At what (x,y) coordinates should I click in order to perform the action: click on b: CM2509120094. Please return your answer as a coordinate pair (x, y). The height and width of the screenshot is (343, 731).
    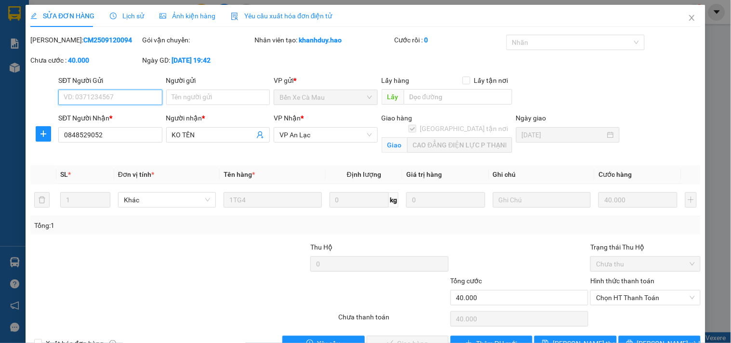
    Looking at the image, I should click on (107, 40).